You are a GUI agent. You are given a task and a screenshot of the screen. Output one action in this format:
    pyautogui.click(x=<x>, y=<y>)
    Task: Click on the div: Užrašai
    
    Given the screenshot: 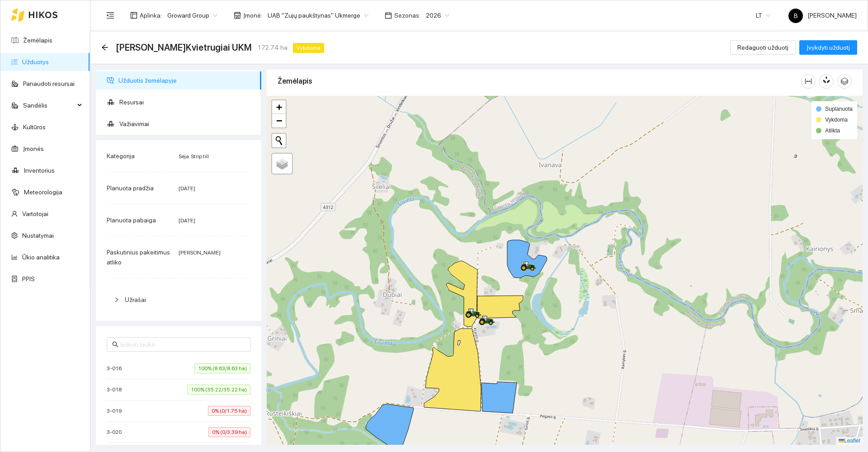 What is the action you would take?
    pyautogui.click(x=179, y=300)
    